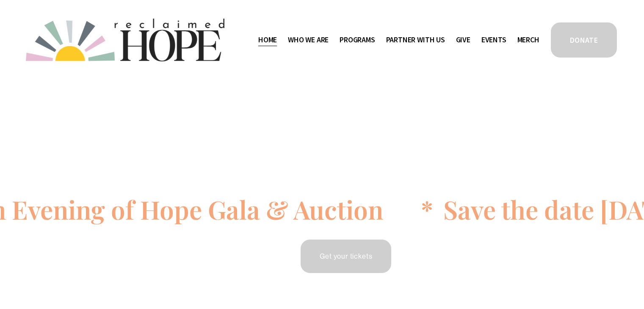  I want to click on img: Reclaimed Hope Initiative, so click(125, 40).